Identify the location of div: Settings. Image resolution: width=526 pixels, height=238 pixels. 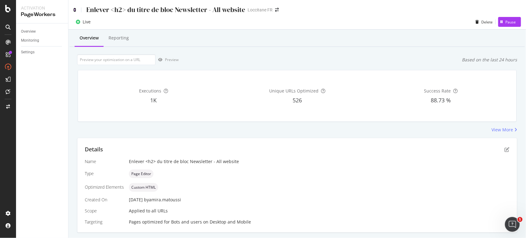
(28, 52).